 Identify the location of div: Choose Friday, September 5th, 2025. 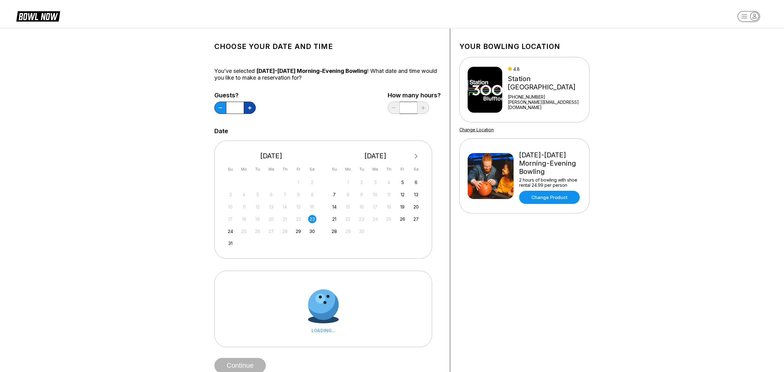
(402, 182).